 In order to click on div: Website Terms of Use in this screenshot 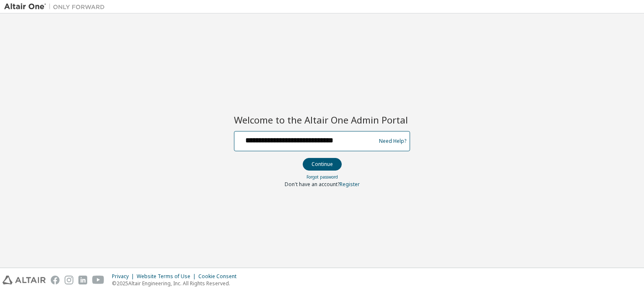, I will do `click(167, 276)`.